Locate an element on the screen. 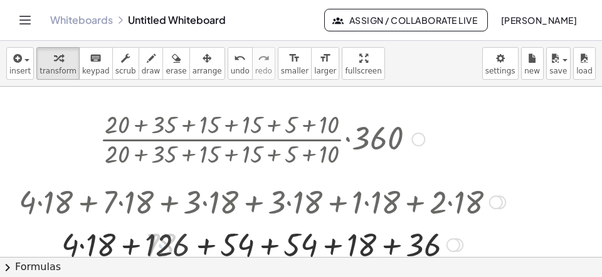  span: redo is located at coordinates (263, 71).